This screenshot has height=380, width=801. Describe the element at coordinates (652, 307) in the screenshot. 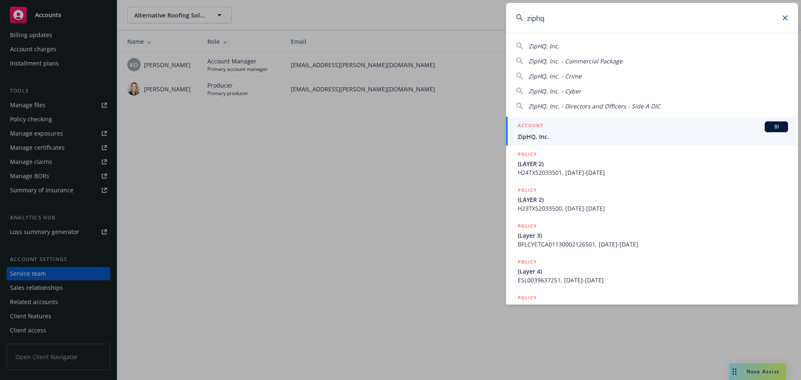

I see `a: POLICYZipHQ, Inc. - Crime` at that location.